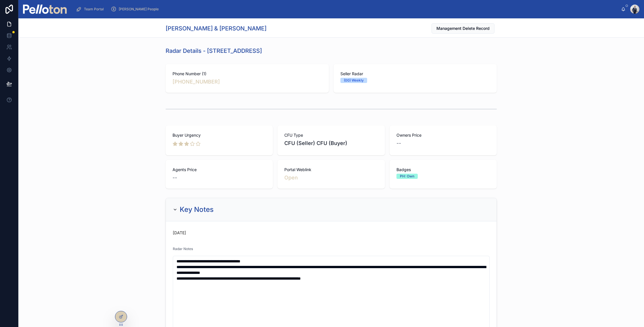 The height and width of the screenshot is (327, 644). Describe the element at coordinates (463, 28) in the screenshot. I see `button: Management Delete Record` at that location.